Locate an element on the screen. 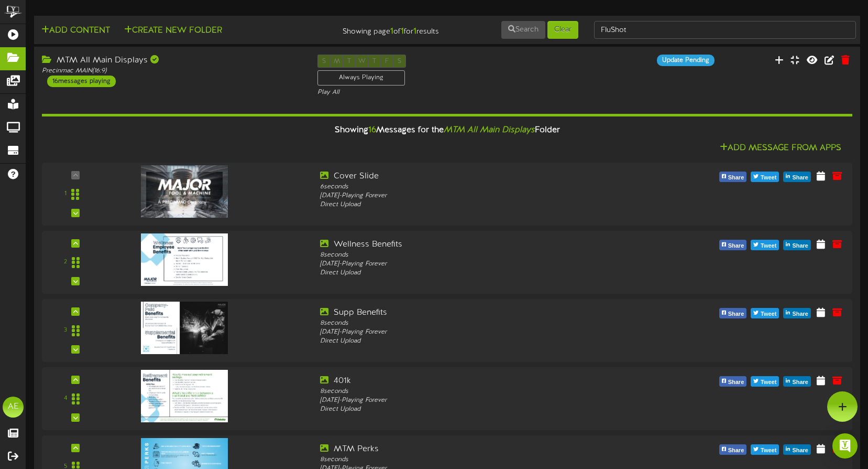  div: MTM All Main Displays is located at coordinates (172, 60).